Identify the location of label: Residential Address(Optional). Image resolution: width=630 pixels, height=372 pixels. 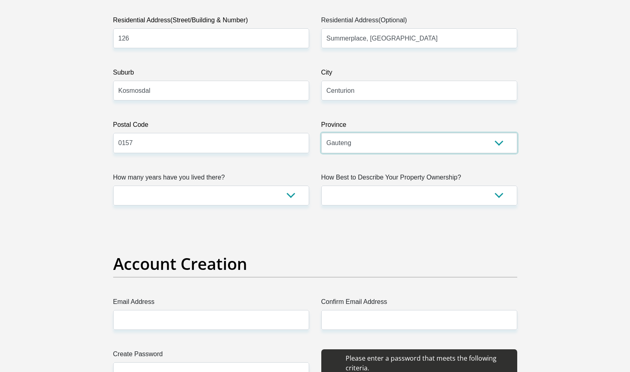
(419, 22).